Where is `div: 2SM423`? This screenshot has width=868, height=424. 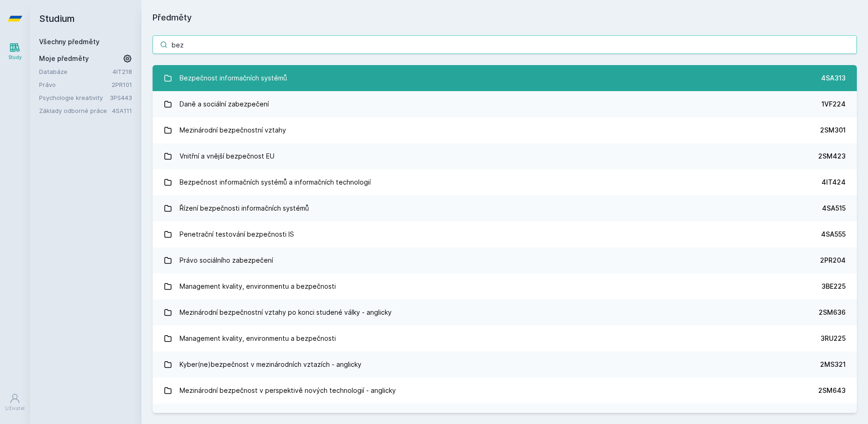 div: 2SM423 is located at coordinates (832, 156).